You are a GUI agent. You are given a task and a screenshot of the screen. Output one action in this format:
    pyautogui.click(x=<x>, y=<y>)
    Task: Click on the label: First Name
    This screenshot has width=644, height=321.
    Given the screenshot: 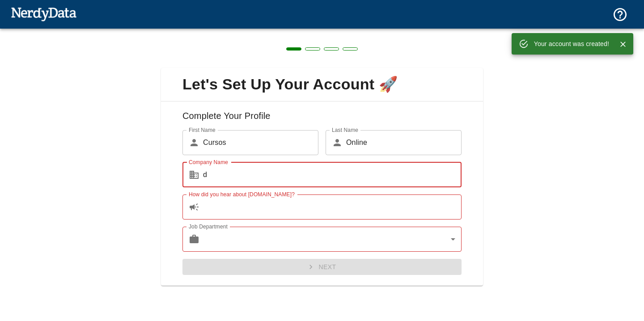 What is the action you would take?
    pyautogui.click(x=202, y=130)
    